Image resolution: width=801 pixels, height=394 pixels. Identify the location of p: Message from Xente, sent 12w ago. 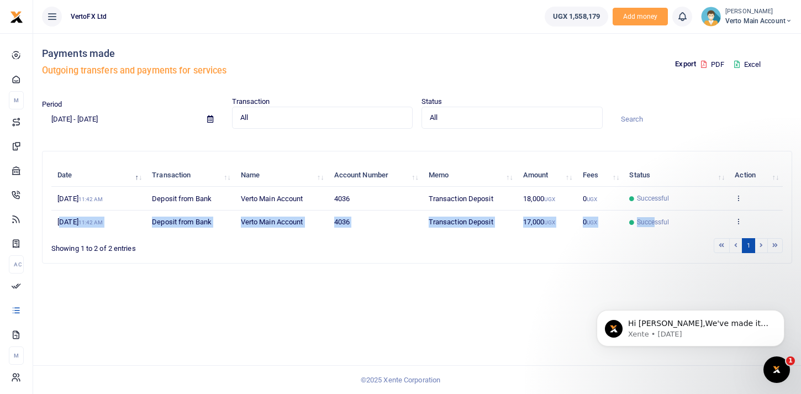
(119, 47).